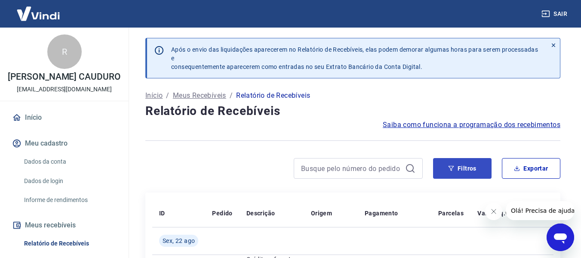 This screenshot has width=581, height=258. I want to click on p: Parcelas, so click(451, 213).